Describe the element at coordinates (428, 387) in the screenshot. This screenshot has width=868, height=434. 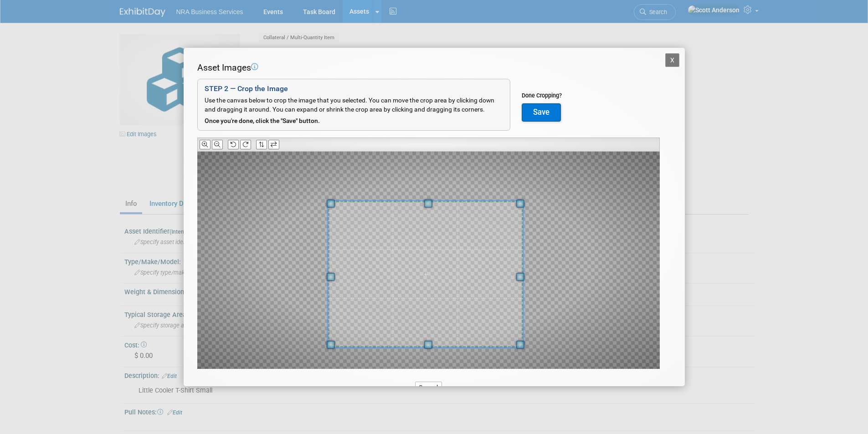
I see `button: Cancel` at that location.